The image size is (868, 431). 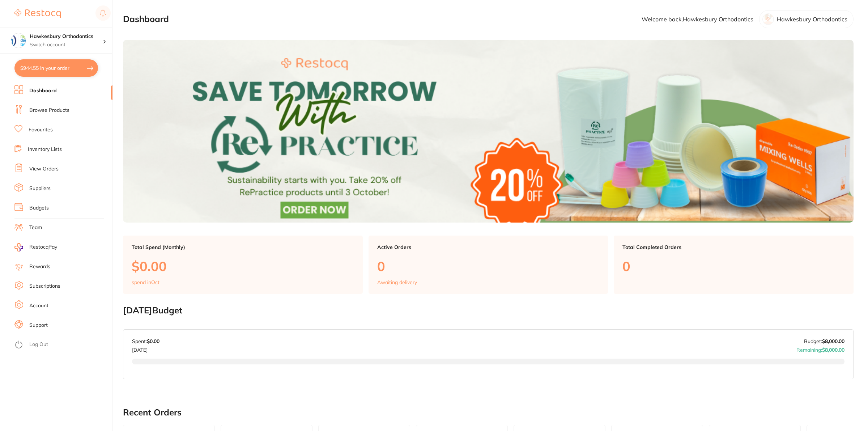 What do you see at coordinates (146, 19) in the screenshot?
I see `h2: Dashboard` at bounding box center [146, 19].